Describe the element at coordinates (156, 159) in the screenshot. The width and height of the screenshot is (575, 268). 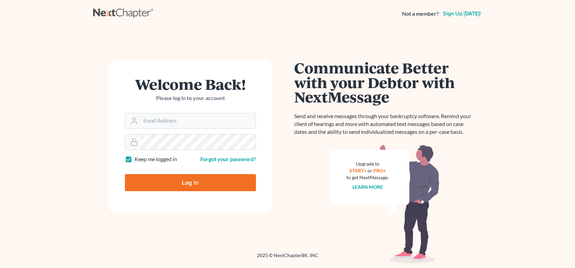
I see `label: Keep me logged in` at that location.